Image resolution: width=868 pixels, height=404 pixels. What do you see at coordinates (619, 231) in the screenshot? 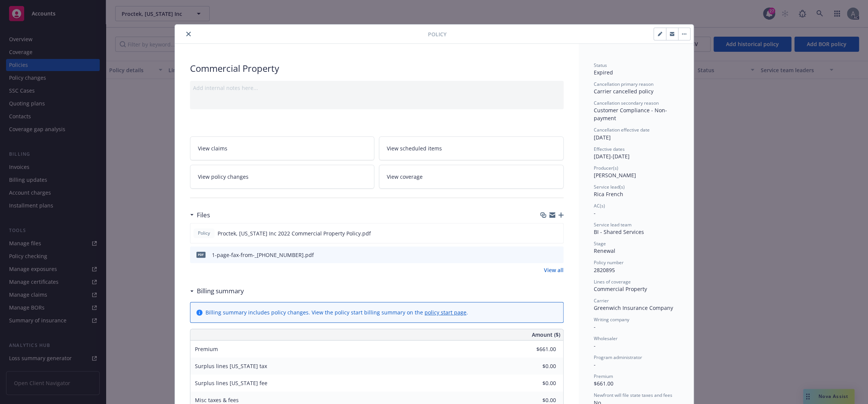
I see `span: BI - Shared Services` at bounding box center [619, 231].